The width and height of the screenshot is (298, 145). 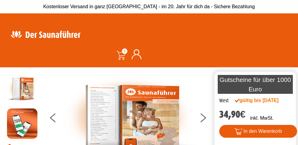 I want to click on span: 0, so click(x=125, y=51).